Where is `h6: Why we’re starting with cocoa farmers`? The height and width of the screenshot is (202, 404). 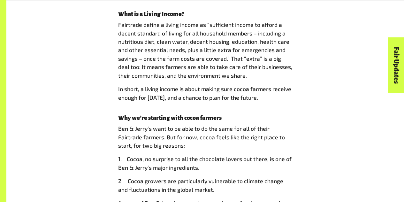 h6: Why we’re starting with cocoa farmers is located at coordinates (205, 118).